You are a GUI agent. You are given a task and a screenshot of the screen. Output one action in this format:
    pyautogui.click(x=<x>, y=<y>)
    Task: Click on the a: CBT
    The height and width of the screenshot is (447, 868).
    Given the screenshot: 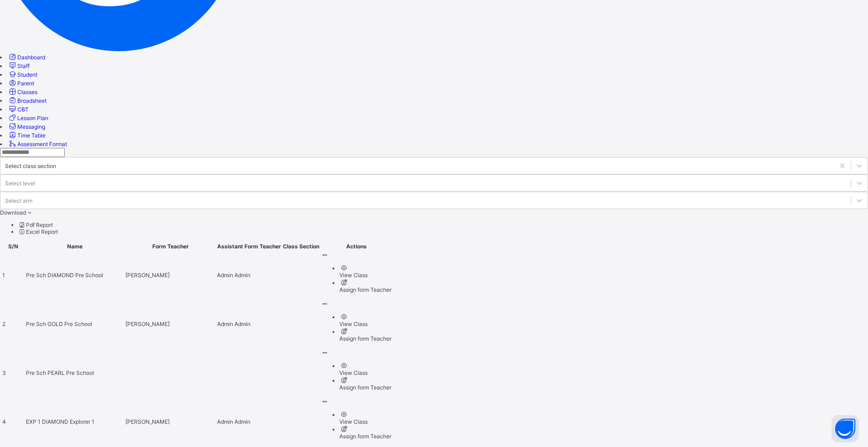 What is the action you would take?
    pyautogui.click(x=18, y=109)
    